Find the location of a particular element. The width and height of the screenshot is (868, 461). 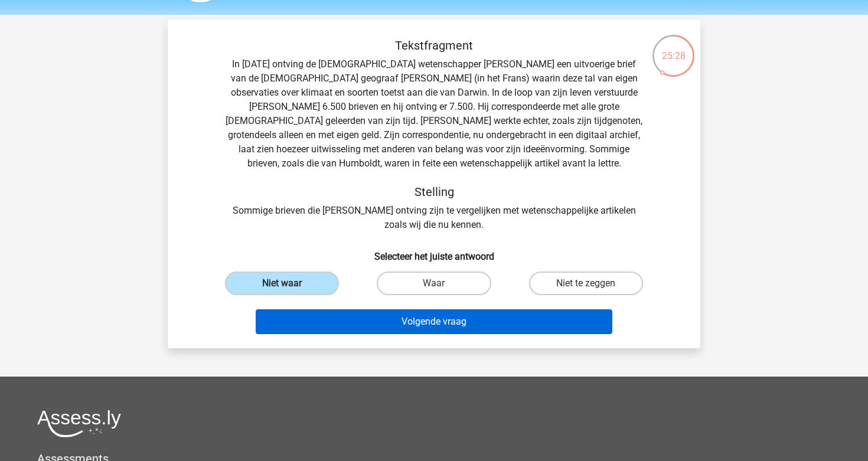

label: Niet waar is located at coordinates (282, 283).